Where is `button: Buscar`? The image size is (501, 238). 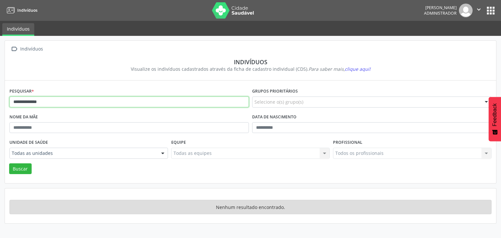 button: Buscar is located at coordinates (20, 169).